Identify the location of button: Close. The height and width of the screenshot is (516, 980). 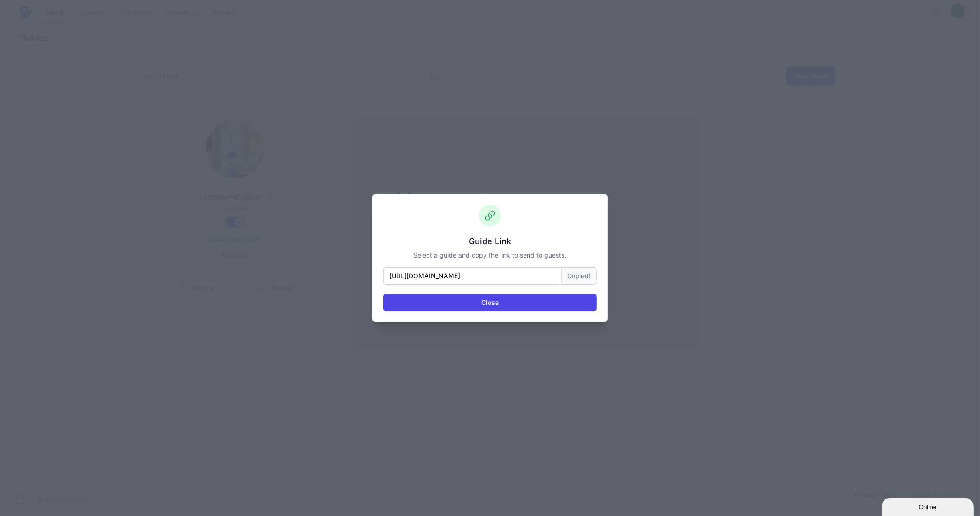
(490, 302).